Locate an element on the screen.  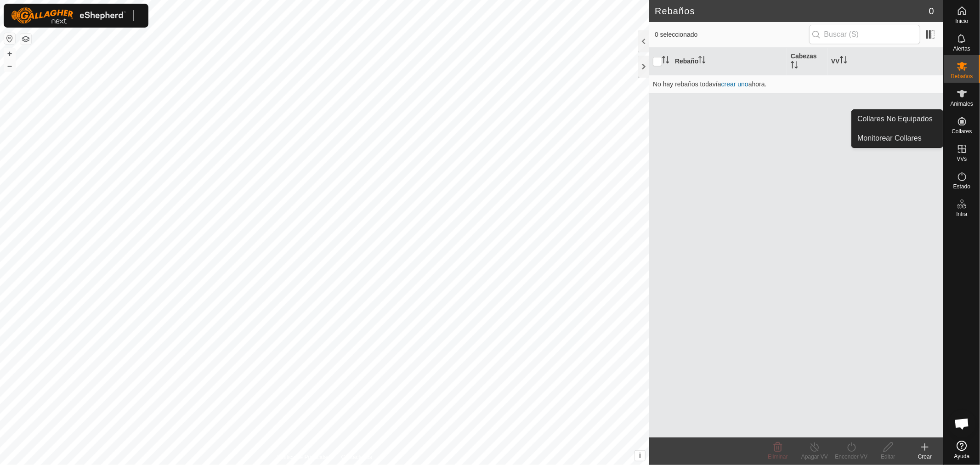
th: VV is located at coordinates (885, 62).